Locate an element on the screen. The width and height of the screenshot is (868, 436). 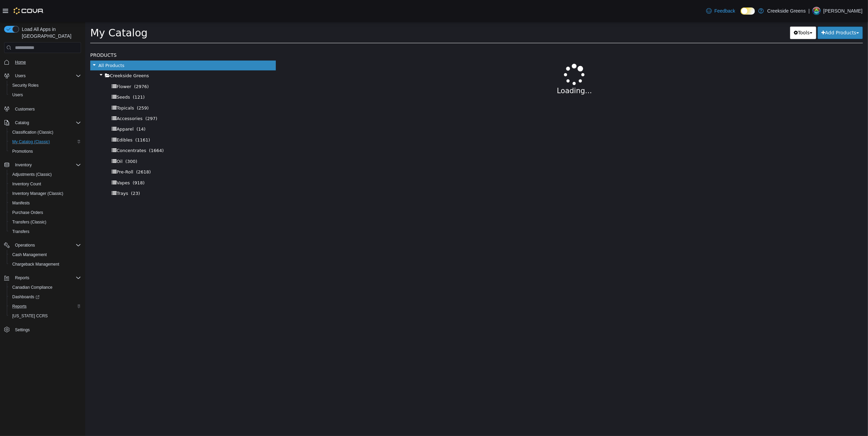
a: Manifests is located at coordinates (21, 203).